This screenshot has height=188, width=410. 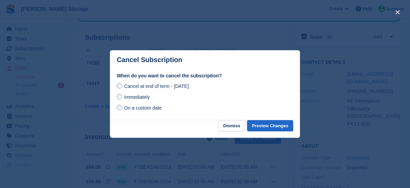 What do you see at coordinates (137, 97) in the screenshot?
I see `span: Immediately` at bounding box center [137, 97].